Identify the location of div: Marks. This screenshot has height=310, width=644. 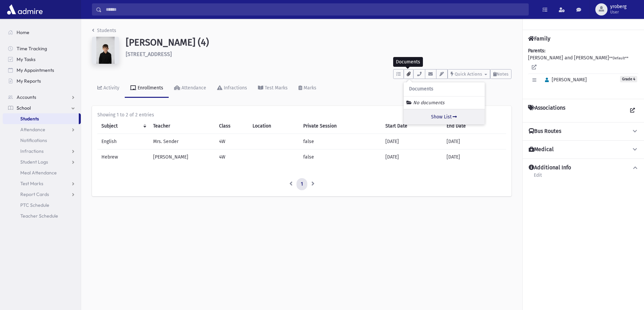
(309, 88).